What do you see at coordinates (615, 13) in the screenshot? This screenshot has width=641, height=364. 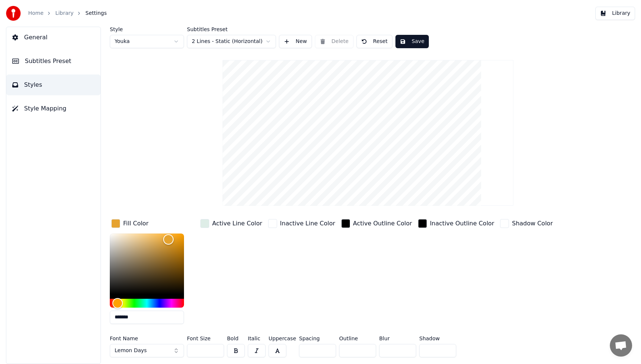 I see `button: Library` at bounding box center [615, 13].